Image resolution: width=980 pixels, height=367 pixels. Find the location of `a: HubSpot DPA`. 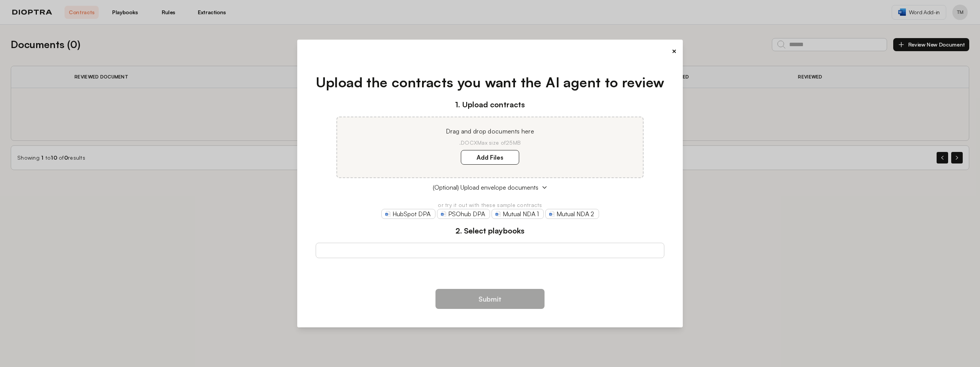

a: HubSpot DPA is located at coordinates (408, 213).